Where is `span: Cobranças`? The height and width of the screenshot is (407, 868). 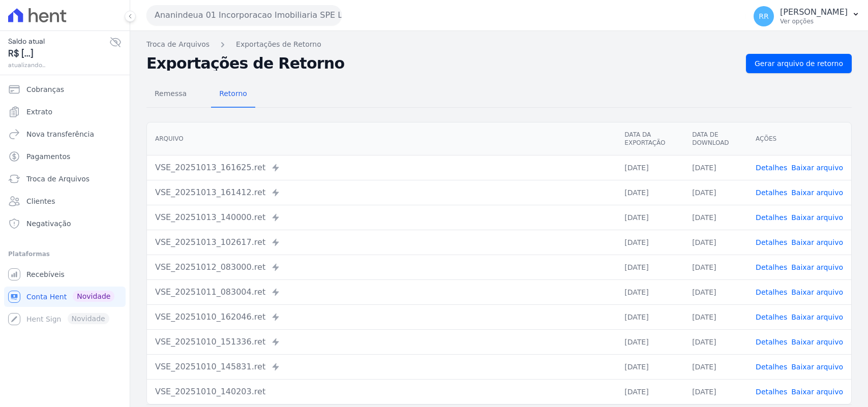
span: Cobranças is located at coordinates (45, 89).